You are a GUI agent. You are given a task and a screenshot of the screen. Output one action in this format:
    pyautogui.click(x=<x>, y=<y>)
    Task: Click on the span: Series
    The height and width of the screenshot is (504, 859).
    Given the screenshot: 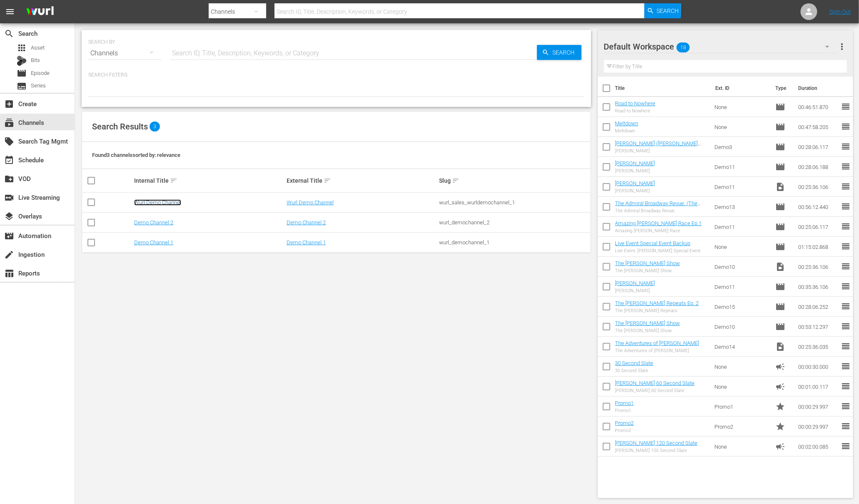 What is the action you would take?
    pyautogui.click(x=22, y=86)
    